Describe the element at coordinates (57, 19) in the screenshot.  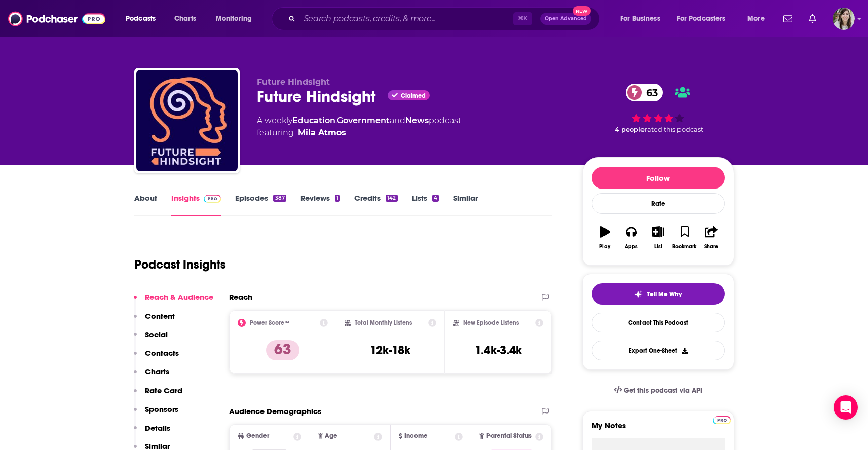
I see `a: Podchaser - Follow, Share and Rate Podcasts` at that location.